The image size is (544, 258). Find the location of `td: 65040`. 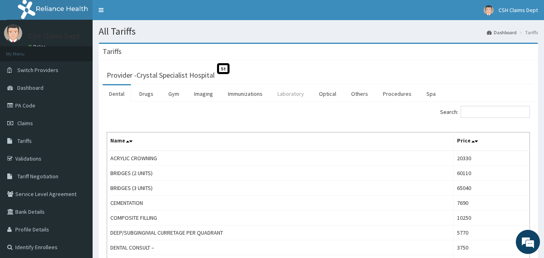

td: 65040 is located at coordinates (491, 188).